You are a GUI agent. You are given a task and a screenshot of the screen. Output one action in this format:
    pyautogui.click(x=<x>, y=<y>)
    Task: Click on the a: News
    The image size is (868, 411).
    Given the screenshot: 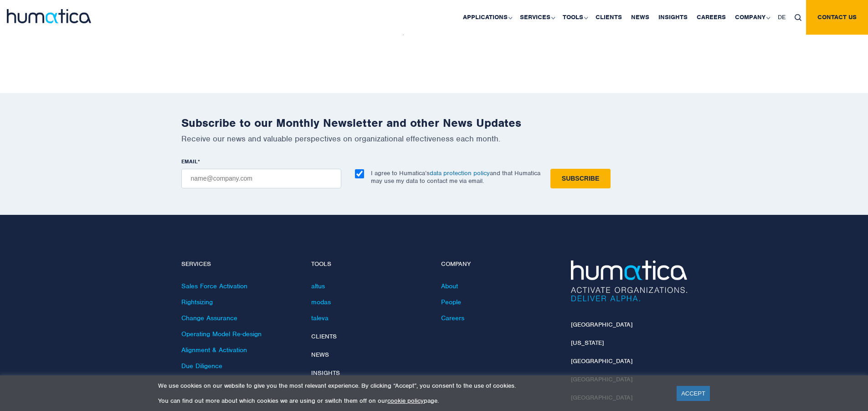 What is the action you would take?
    pyautogui.click(x=320, y=354)
    